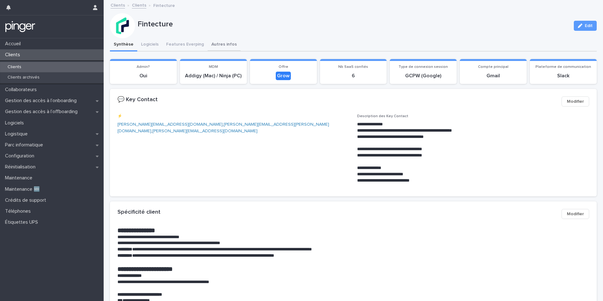 The image size is (603, 301). What do you see at coordinates (42, 101) in the screenshot?
I see `p: Gestion des accès à l’onboarding` at bounding box center [42, 101].